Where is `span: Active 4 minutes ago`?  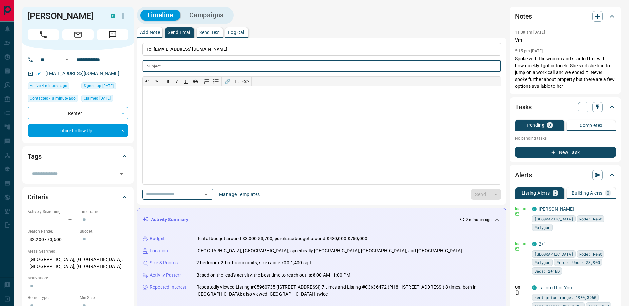
span: Active 4 minutes ago is located at coordinates (48, 86).